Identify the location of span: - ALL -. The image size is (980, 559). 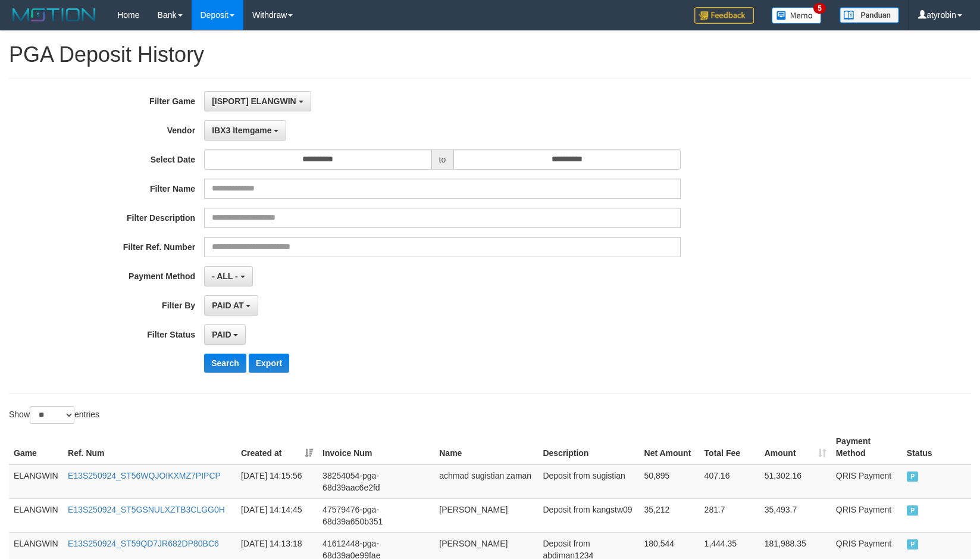
(225, 276).